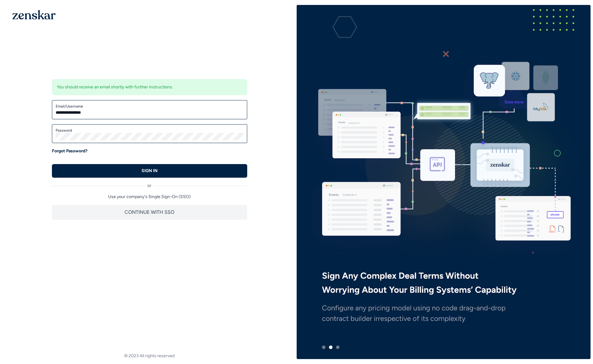 The height and width of the screenshot is (364, 593). What do you see at coordinates (150, 171) in the screenshot?
I see `p: SIGN IN` at bounding box center [150, 171].